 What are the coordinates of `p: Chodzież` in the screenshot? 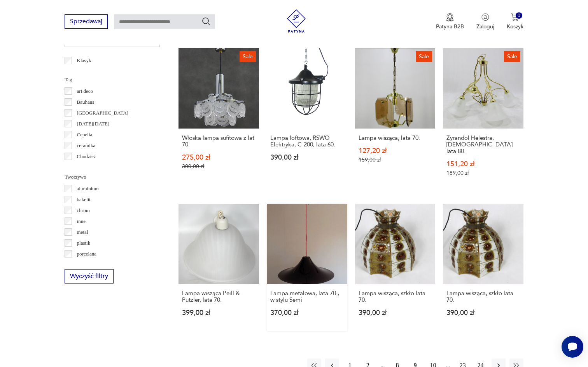 It's located at (86, 156).